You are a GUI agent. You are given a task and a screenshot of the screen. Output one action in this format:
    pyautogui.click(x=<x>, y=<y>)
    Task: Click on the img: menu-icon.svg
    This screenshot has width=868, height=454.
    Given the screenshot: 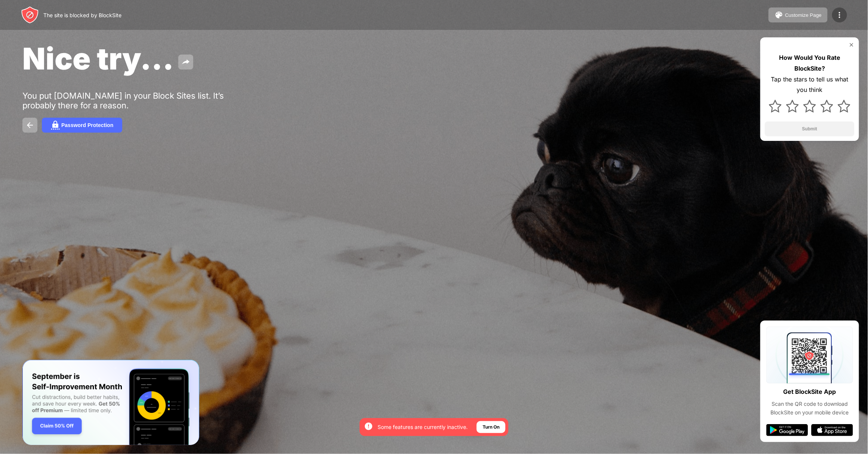 What is the action you would take?
    pyautogui.click(x=840, y=15)
    